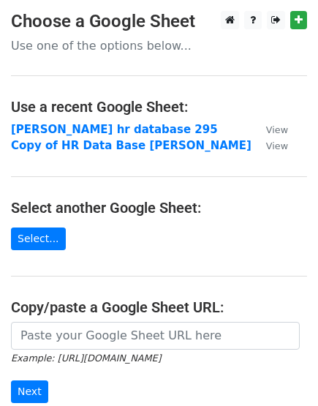 Image resolution: width=318 pixels, height=406 pixels. I want to click on input: Next, so click(29, 392).